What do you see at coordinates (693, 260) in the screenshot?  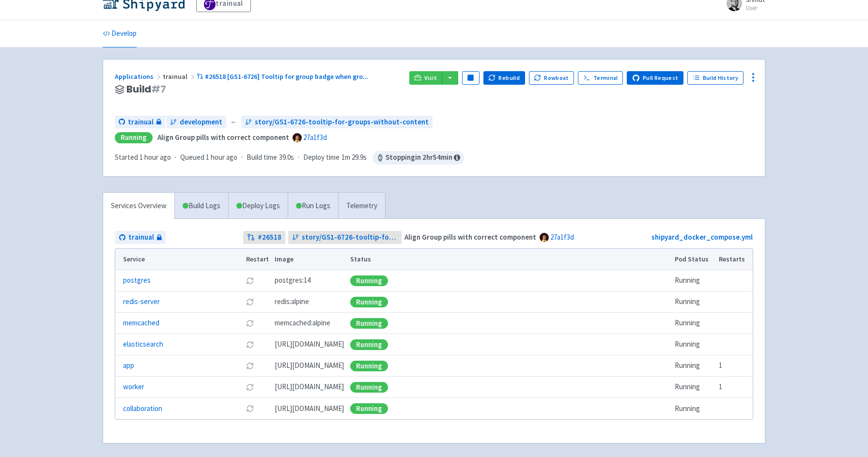 I see `th: Pod Status` at bounding box center [693, 260].